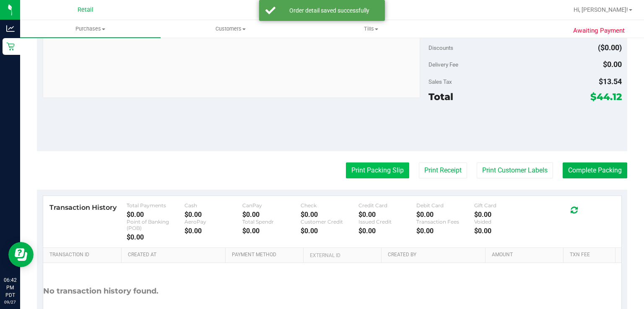  I want to click on a: Transaction ID, so click(83, 255).